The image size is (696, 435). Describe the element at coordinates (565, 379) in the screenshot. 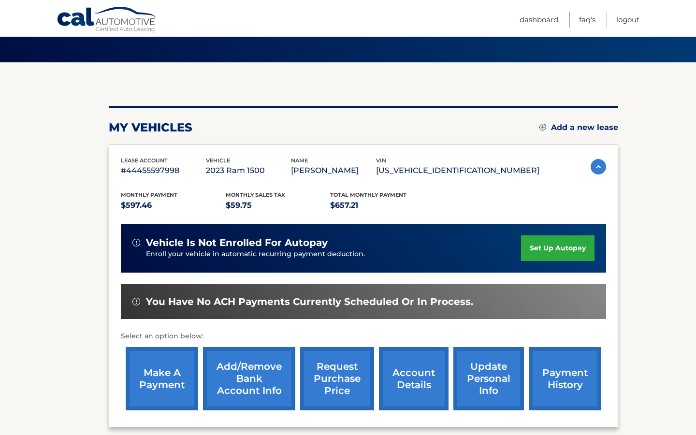

I see `a: payment history` at that location.